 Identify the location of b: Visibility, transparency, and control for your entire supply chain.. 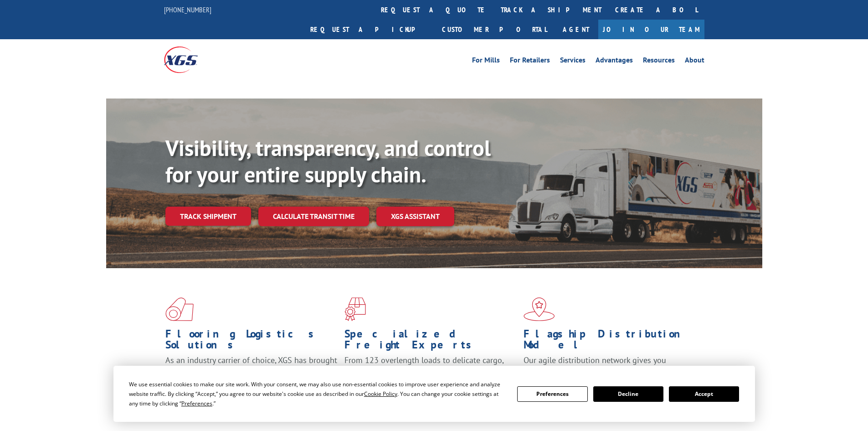
(328, 161).